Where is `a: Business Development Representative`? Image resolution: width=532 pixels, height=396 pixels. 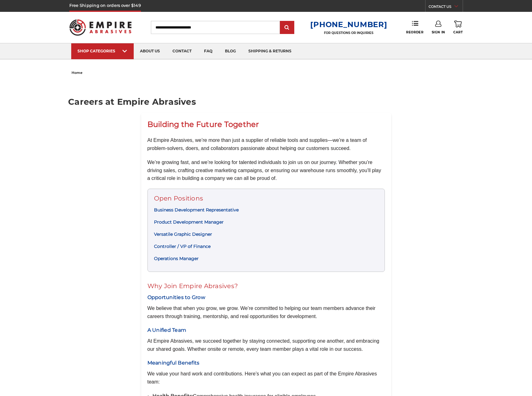
a: Business Development Representative is located at coordinates (196, 210).